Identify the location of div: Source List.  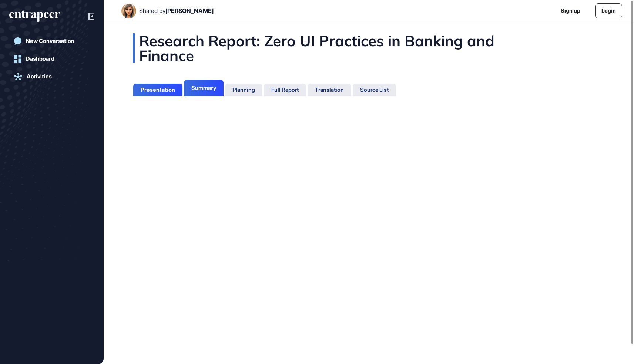
(374, 90).